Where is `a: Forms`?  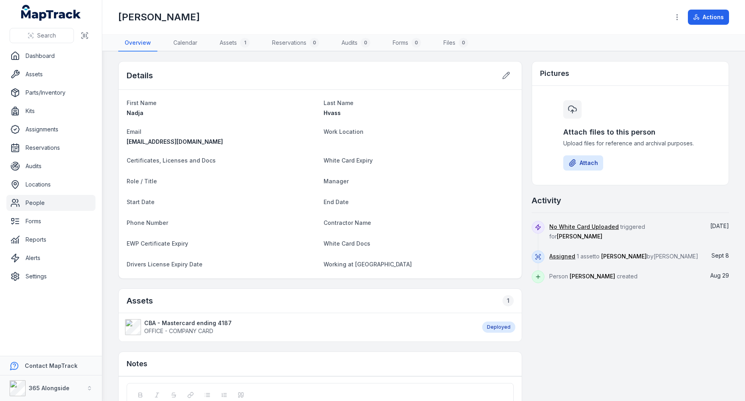
a: Forms is located at coordinates (51, 221).